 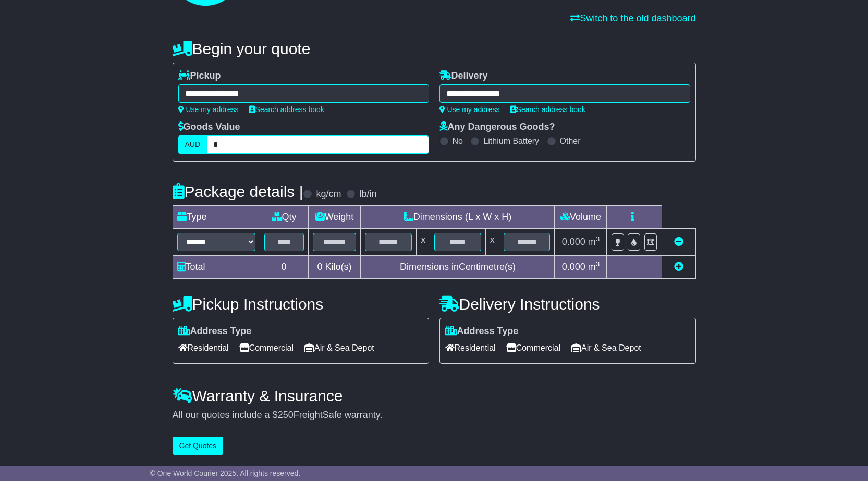 I want to click on label: Pickup, so click(x=200, y=76).